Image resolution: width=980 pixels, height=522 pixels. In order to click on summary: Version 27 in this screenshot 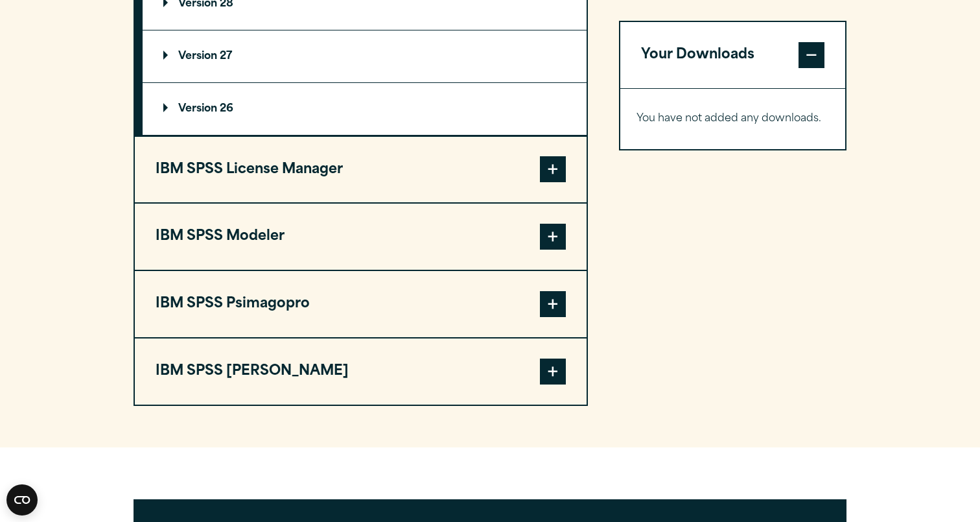, I will do `click(364, 56)`.